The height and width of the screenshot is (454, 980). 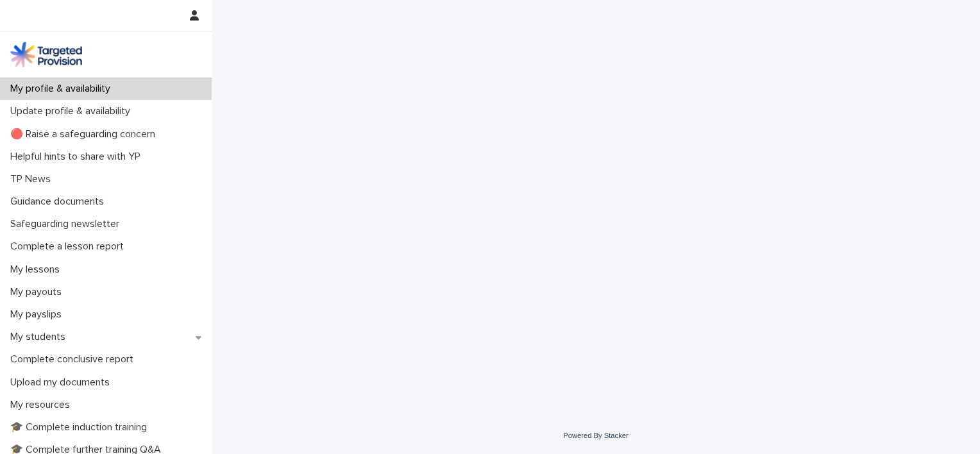 I want to click on p: Safeguarding newsletter, so click(x=67, y=224).